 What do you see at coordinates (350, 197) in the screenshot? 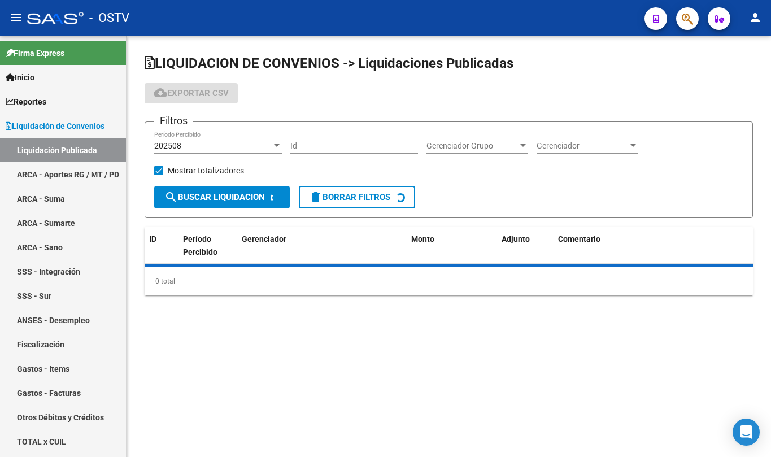
I see `span: Borrar Filtros` at bounding box center [350, 197].